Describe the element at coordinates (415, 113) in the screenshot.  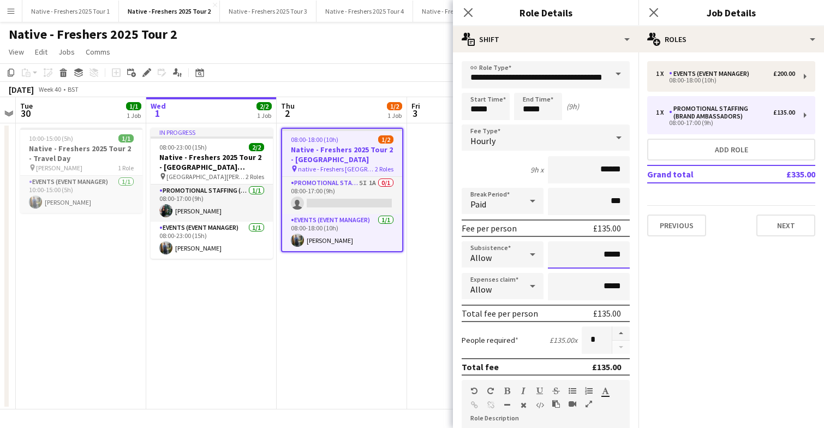
I see `span: 3` at that location.